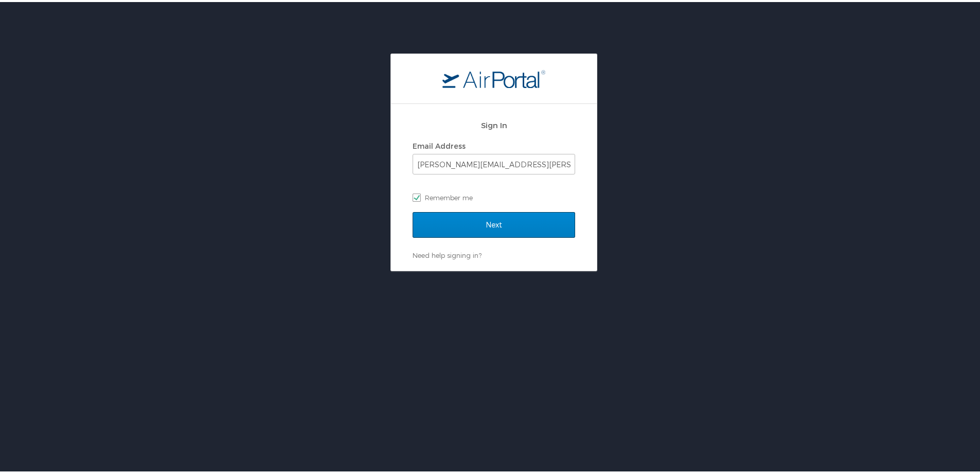  What do you see at coordinates (494, 223) in the screenshot?
I see `input: Next` at bounding box center [494, 223].